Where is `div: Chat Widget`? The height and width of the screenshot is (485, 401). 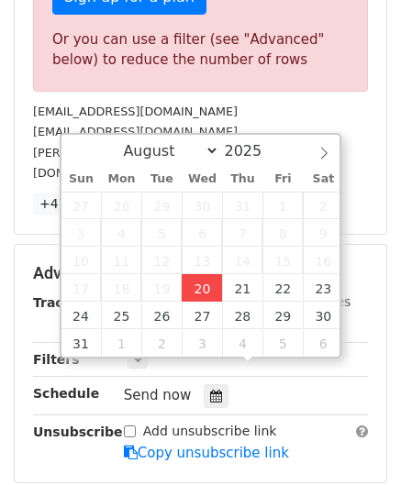
div: Chat Widget is located at coordinates (355, 441).